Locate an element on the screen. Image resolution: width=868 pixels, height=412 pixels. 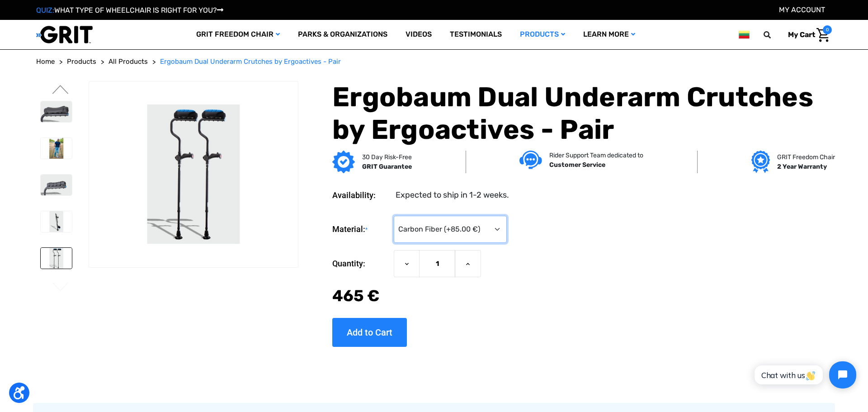
nav: Breadcrumb is located at coordinates (434, 61).